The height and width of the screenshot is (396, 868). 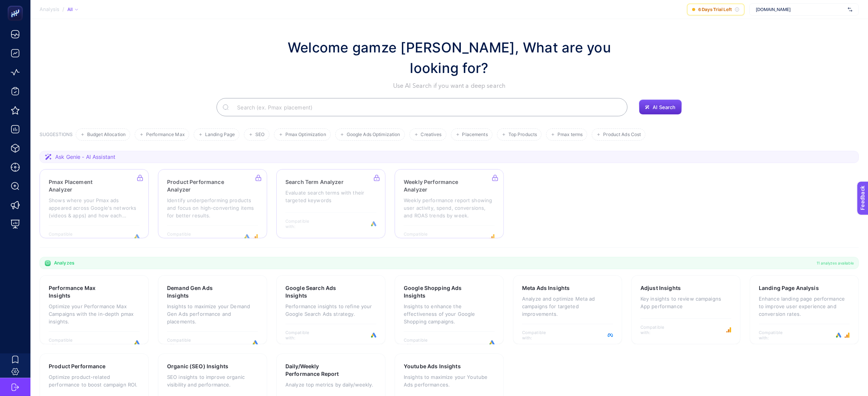 I want to click on p: Insights to maximize your Youtube Ads performances., so click(x=449, y=381).